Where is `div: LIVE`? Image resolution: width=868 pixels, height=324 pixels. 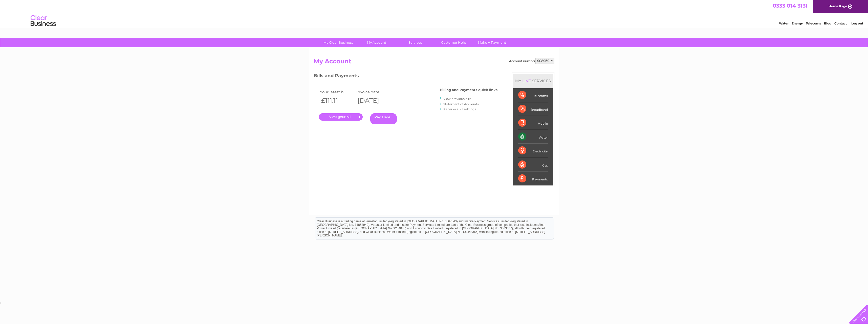
div: LIVE is located at coordinates (526, 81).